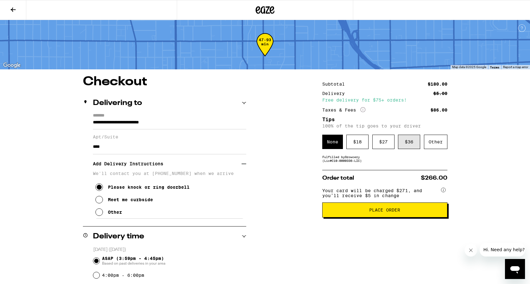 This screenshot has width=530, height=284. I want to click on label: 4:00pm - 6:00pm, so click(123, 276).